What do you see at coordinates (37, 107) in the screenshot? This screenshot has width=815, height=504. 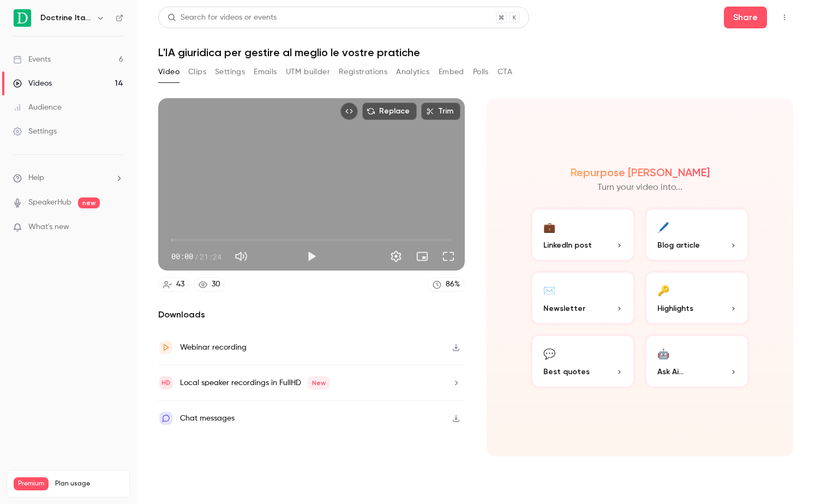 I see `div: Audience` at bounding box center [37, 107].